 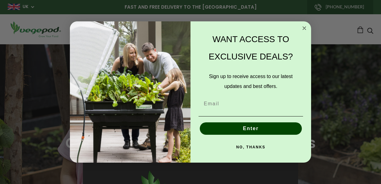 I want to click on button: NO, THANKS, so click(x=251, y=147).